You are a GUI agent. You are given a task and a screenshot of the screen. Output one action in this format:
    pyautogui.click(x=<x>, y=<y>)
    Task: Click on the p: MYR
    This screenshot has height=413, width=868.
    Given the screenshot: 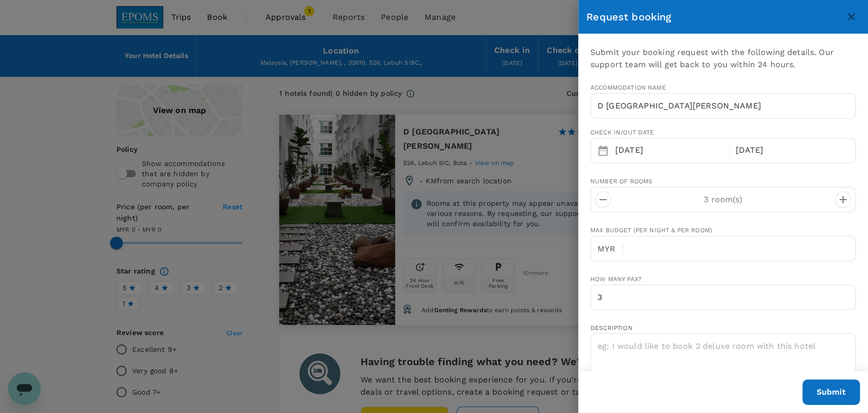 What is the action you would take?
    pyautogui.click(x=610, y=249)
    